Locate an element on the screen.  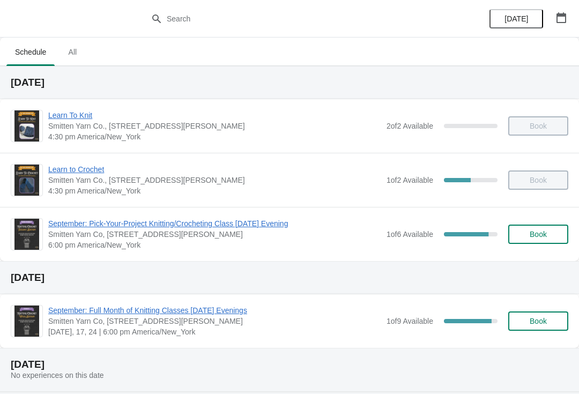
span: 6:00 pm America/New_York is located at coordinates (215, 245).